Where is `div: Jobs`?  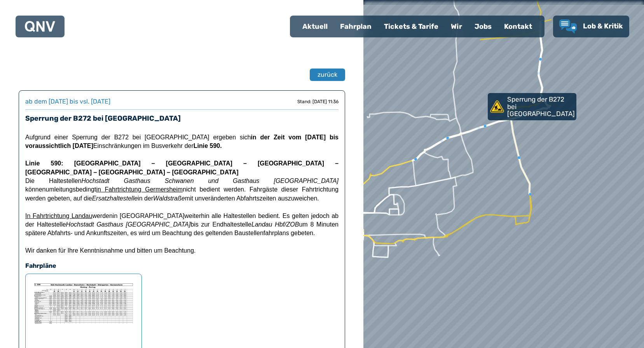
div: Jobs is located at coordinates (483, 27).